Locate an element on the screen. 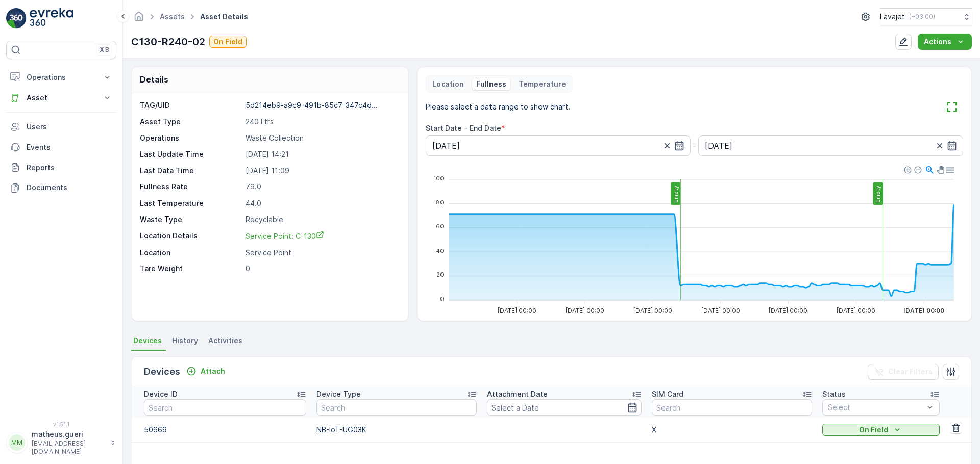  p: 79.0 is located at coordinates (322, 187).